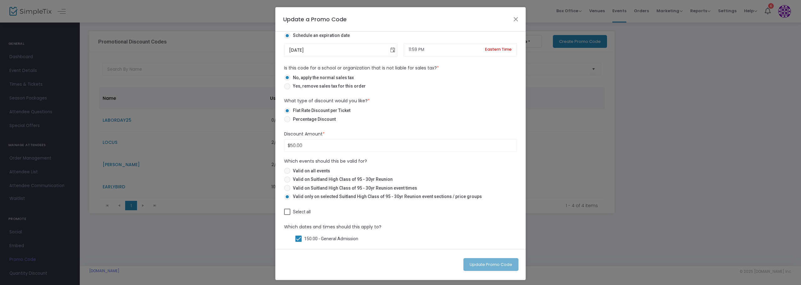 The width and height of the screenshot is (801, 285). Describe the element at coordinates (331, 239) in the screenshot. I see `span: 150.00 - General Admission` at that location.